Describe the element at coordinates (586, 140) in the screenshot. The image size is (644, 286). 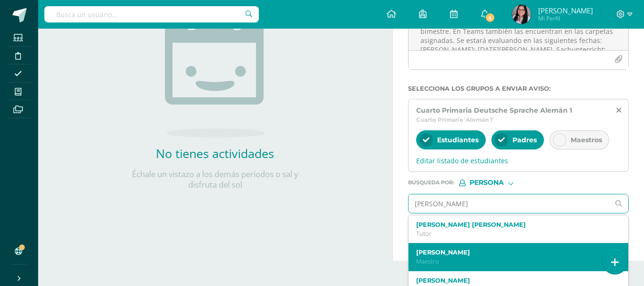
I see `span: Maestros` at that location.